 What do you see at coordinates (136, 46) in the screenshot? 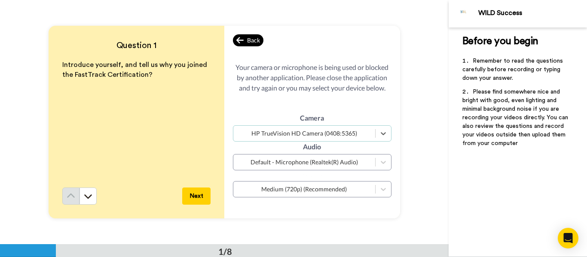
I see `h4: Question 1` at bounding box center [136, 46].